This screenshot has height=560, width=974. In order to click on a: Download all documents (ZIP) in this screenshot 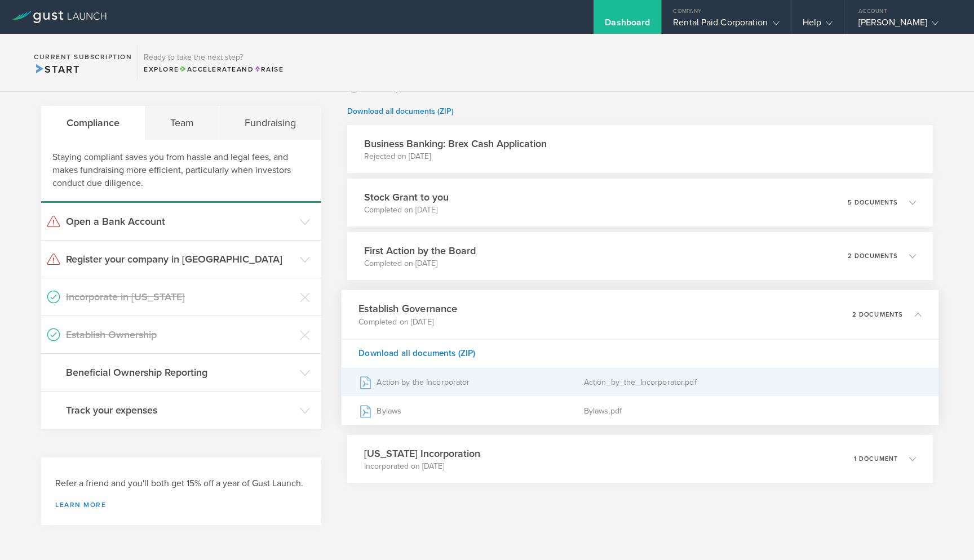, I will do `click(401, 111)`.